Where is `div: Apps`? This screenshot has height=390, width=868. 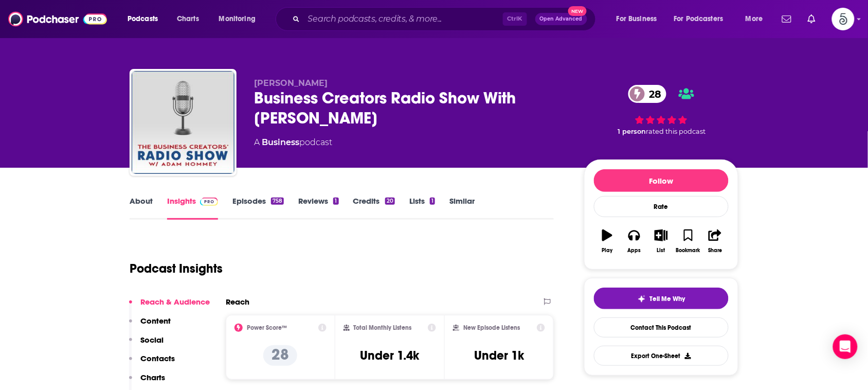 div: Apps is located at coordinates (635, 251).